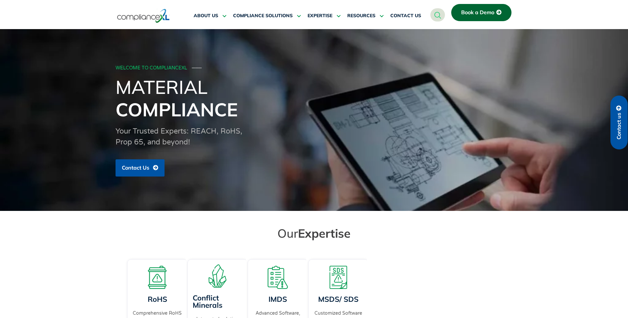 This screenshot has width=628, height=318. What do you see at coordinates (143, 16) in the screenshot?
I see `img: logo-one.svg` at bounding box center [143, 16].